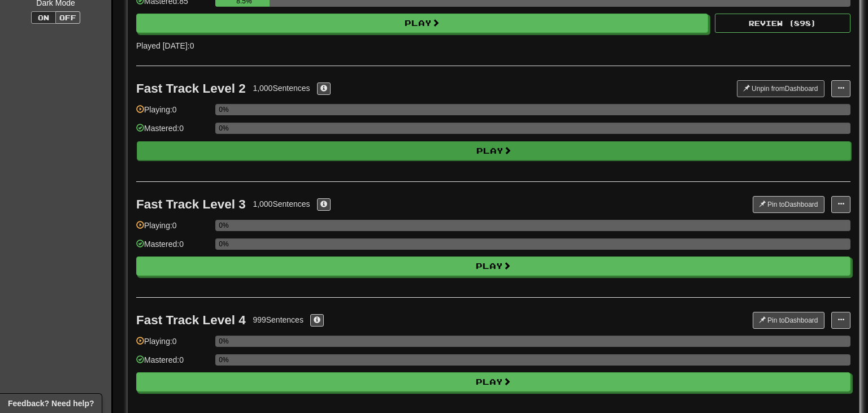 This screenshot has width=868, height=413. I want to click on div: Fast Track Level 2, so click(191, 88).